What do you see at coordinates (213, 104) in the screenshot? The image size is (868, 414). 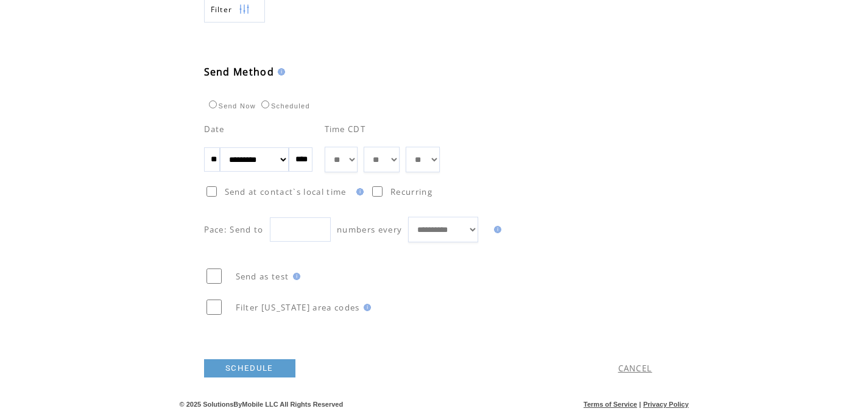 I see `input: Send Now` at bounding box center [213, 104].